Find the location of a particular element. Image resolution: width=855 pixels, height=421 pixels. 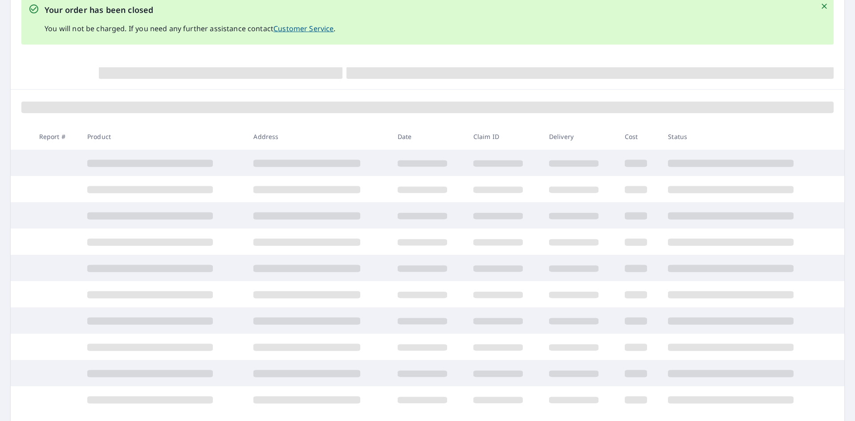

p: Your order has been closed is located at coordinates (190, 10).